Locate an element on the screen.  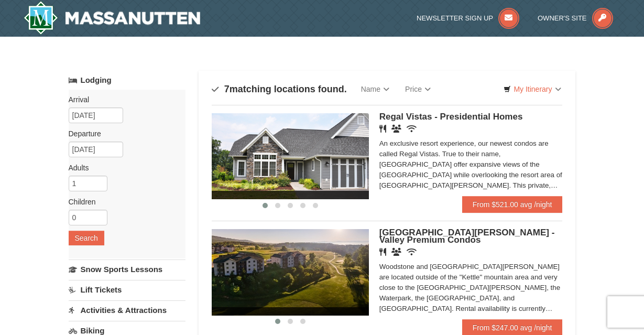
a: Lift Tickets is located at coordinates (126, 290).